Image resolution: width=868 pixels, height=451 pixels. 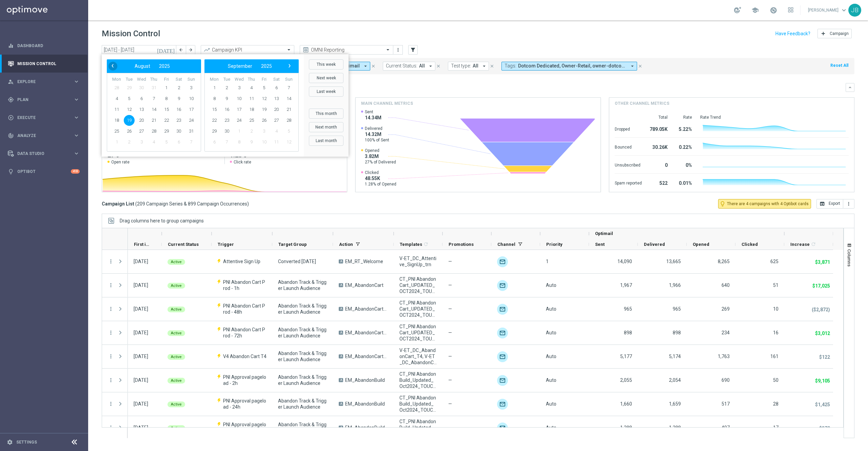 What do you see at coordinates (684, 147) in the screenshot?
I see `div: 0.22%` at bounding box center [684, 147].